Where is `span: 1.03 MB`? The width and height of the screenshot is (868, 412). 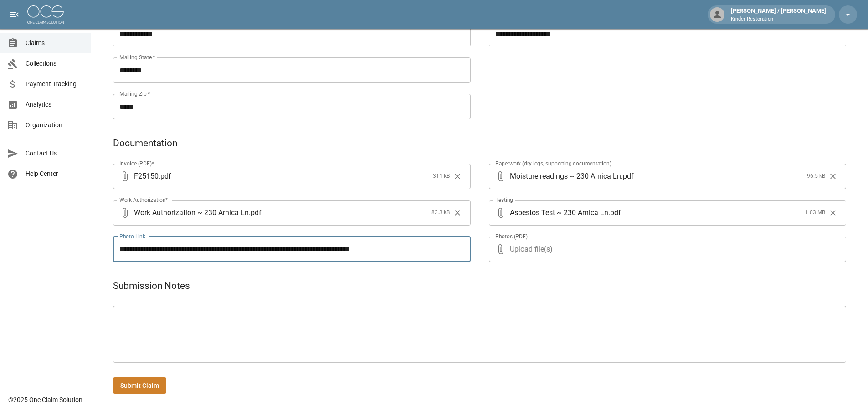 span: 1.03 MB is located at coordinates (815, 213).